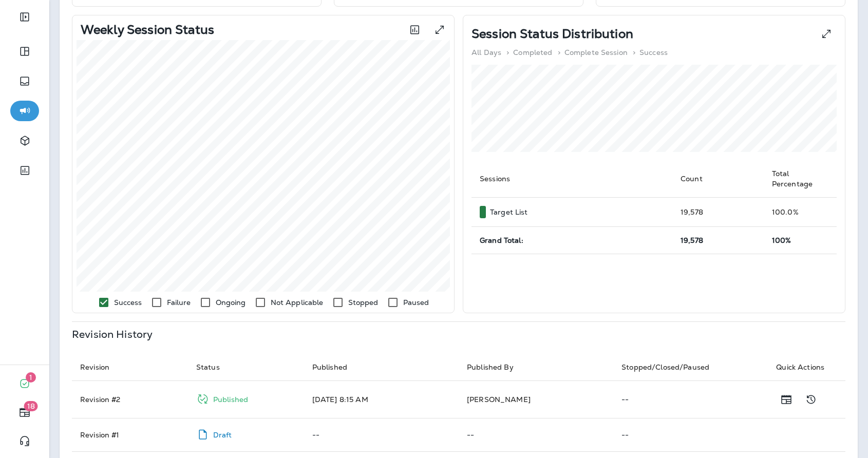  Describe the element at coordinates (800, 212) in the screenshot. I see `td: 100.0 %` at that location.